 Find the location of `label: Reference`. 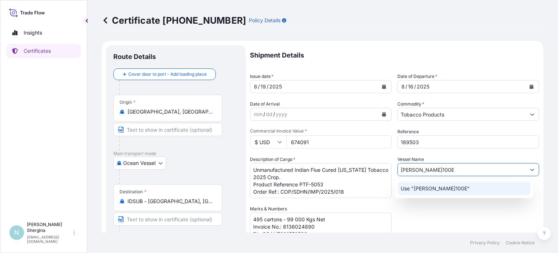

label: Reference is located at coordinates (408, 132).